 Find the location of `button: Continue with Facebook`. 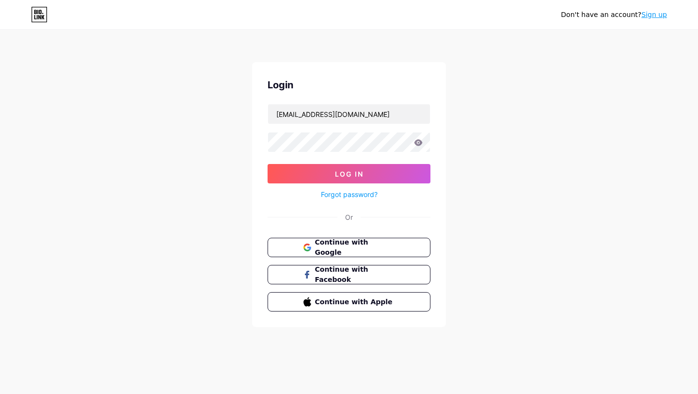

button: Continue with Facebook is located at coordinates (349, 274).